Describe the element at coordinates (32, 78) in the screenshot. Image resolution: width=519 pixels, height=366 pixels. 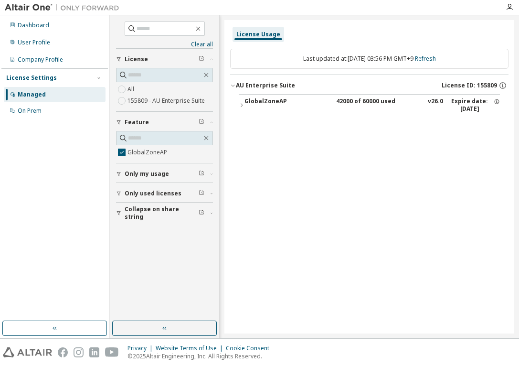
I see `div: License Settings` at that location.